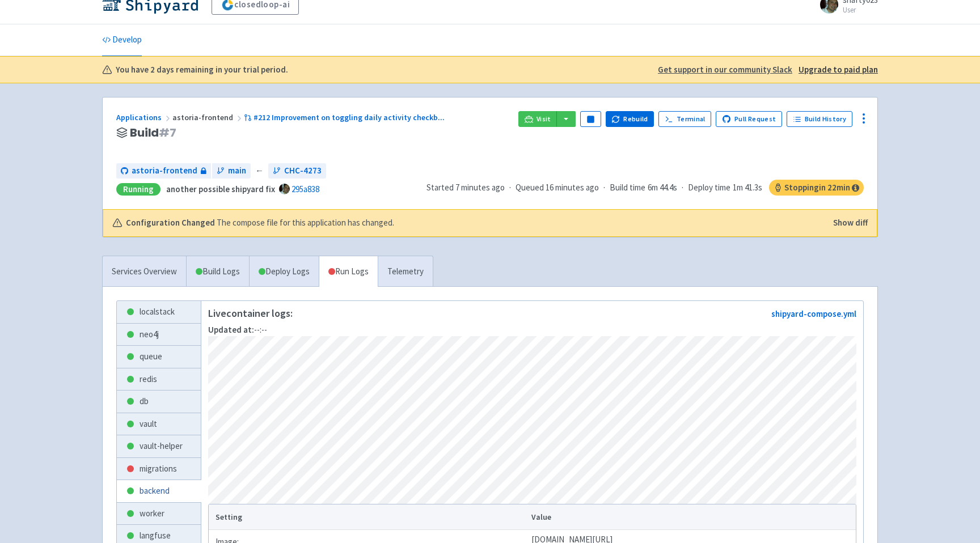 Image resolution: width=980 pixels, height=543 pixels. I want to click on a: Run Logs, so click(348, 272).